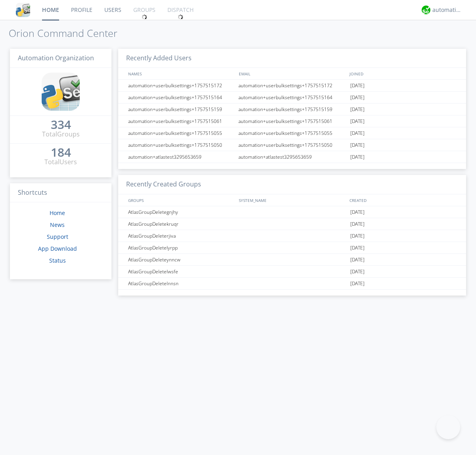 The height and width of the screenshot is (455, 476). Describe the element at coordinates (61, 162) in the screenshot. I see `div: Total Users` at that location.